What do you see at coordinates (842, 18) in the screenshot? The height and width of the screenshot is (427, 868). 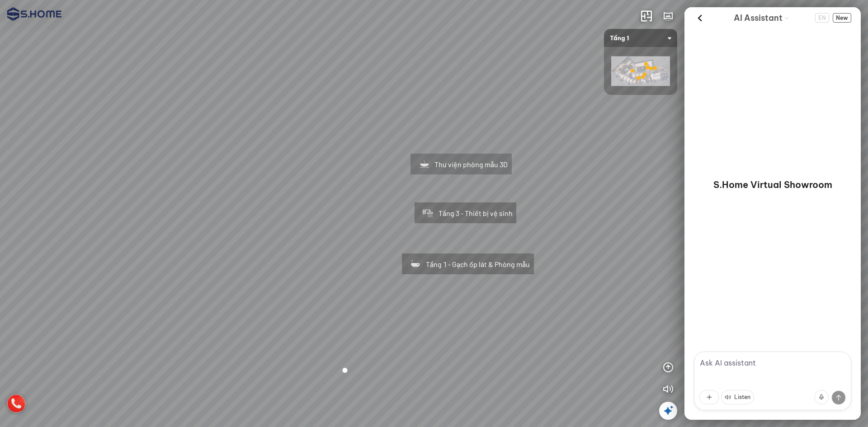 I see `button: New Chat` at bounding box center [842, 18].